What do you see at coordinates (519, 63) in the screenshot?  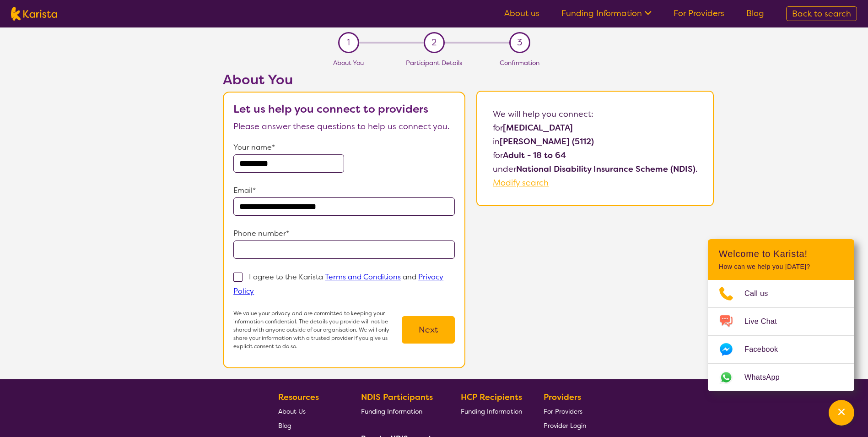 I see `span: Confirmation` at bounding box center [519, 63].